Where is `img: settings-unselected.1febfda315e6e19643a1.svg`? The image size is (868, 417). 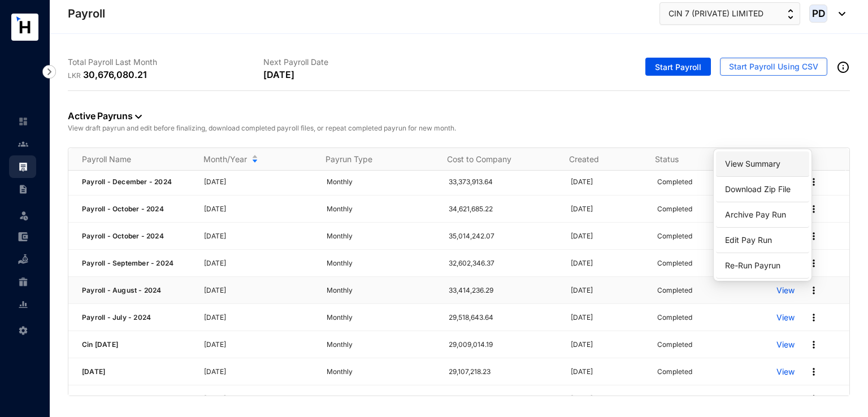
img: settings-unselected.1febfda315e6e19643a1.svg is located at coordinates (23, 331).